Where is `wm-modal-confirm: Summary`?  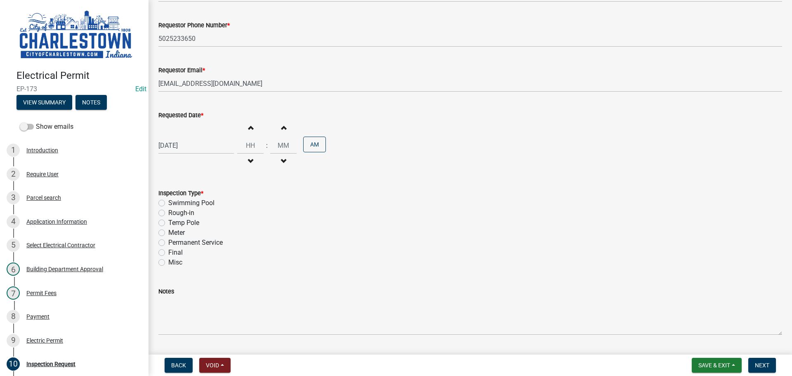 wm-modal-confirm: Summary is located at coordinates (44, 103).